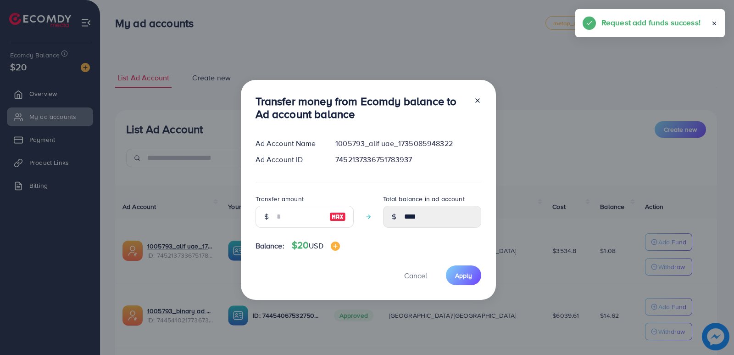 The height and width of the screenshot is (355, 734). I want to click on div: Ad Account Name, so click(288, 143).